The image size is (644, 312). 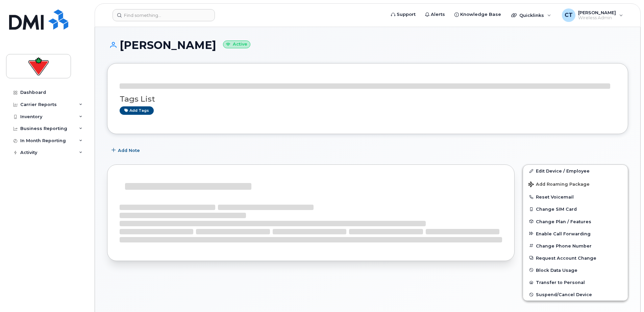 What do you see at coordinates (575, 171) in the screenshot?
I see `a: Edit Device / Employee` at bounding box center [575, 171].